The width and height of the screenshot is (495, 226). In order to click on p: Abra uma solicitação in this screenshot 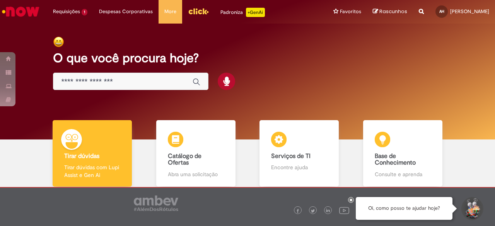, I will do `click(196, 174)`.